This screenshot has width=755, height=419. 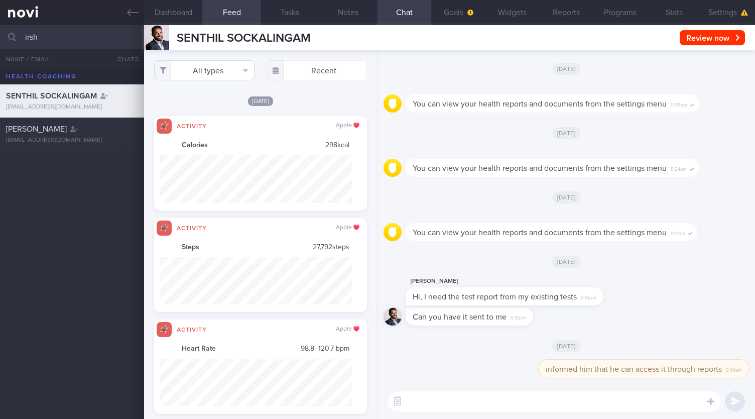 What do you see at coordinates (337, 146) in the screenshot?
I see `span: 298 kcal` at bounding box center [337, 146].